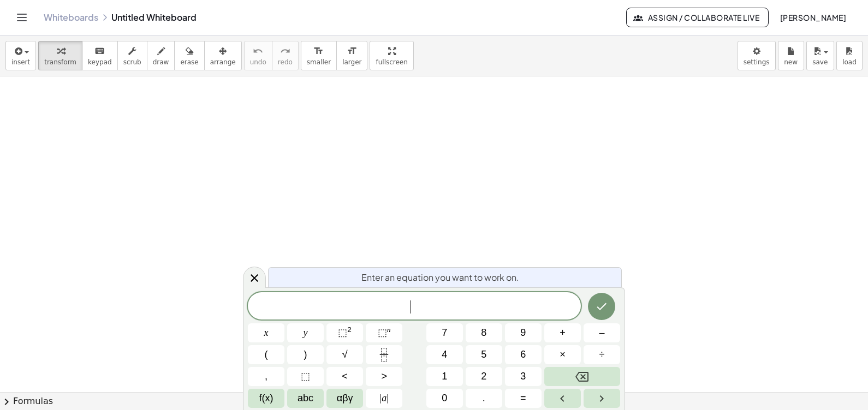 Image resolution: width=868 pixels, height=410 pixels. Describe the element at coordinates (259, 56) in the screenshot. I see `button: undoundo` at that location.